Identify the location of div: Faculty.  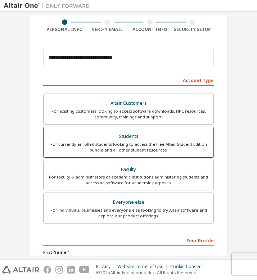
(128, 169).